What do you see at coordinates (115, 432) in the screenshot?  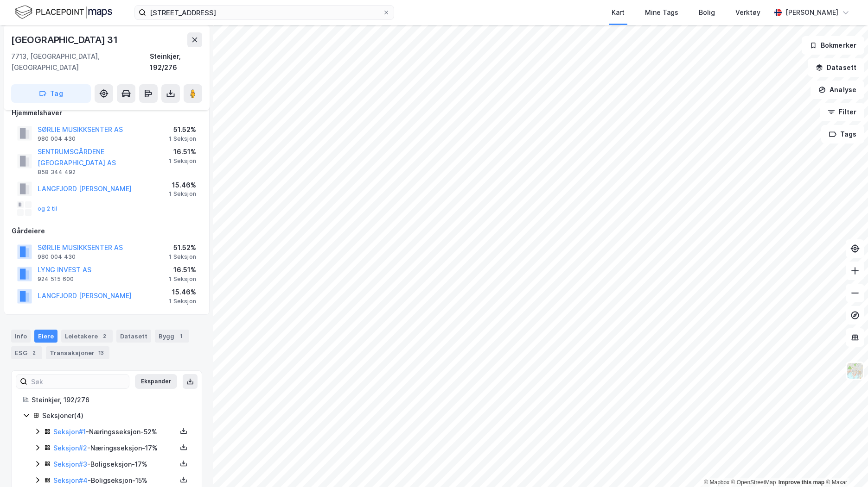 I see `div: - Næringsseksjon - 52%` at bounding box center [115, 432].